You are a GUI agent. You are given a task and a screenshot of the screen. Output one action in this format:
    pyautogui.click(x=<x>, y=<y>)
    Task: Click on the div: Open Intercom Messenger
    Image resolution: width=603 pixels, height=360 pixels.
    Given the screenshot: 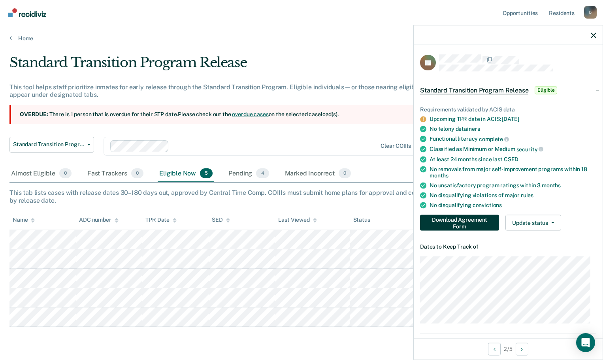 What is the action you would take?
    pyautogui.click(x=586, y=343)
    